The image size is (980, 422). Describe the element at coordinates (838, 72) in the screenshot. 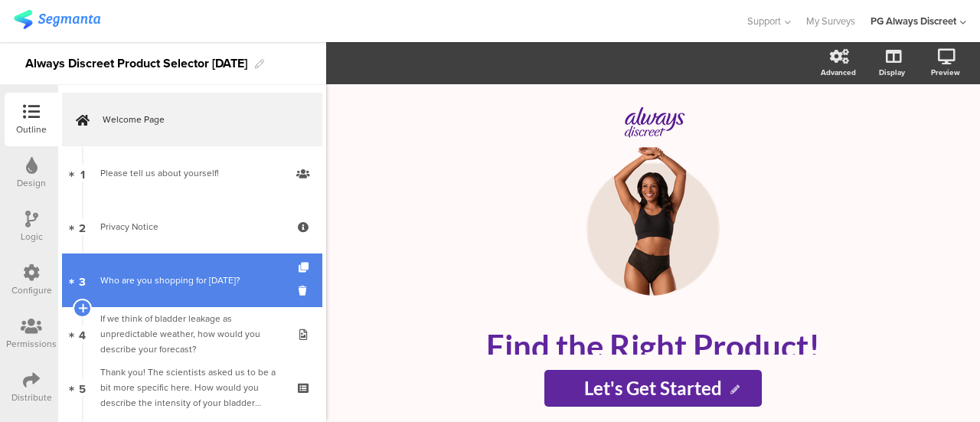

I see `div: Advanced` at that location.